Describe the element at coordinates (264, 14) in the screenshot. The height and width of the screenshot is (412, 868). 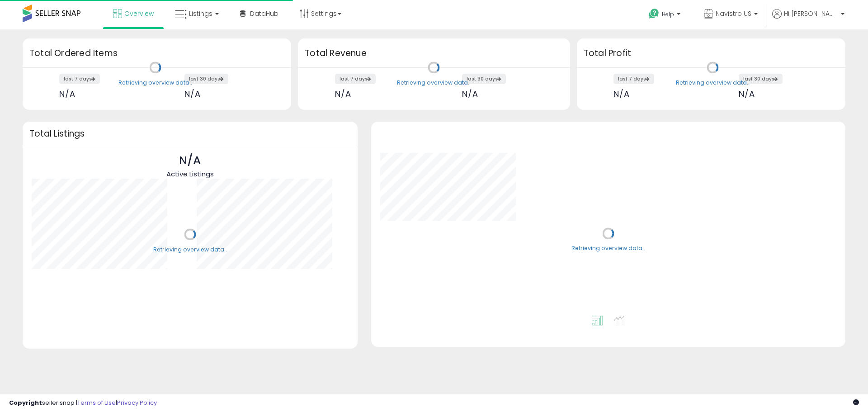
I see `span: DataHub` at that location.